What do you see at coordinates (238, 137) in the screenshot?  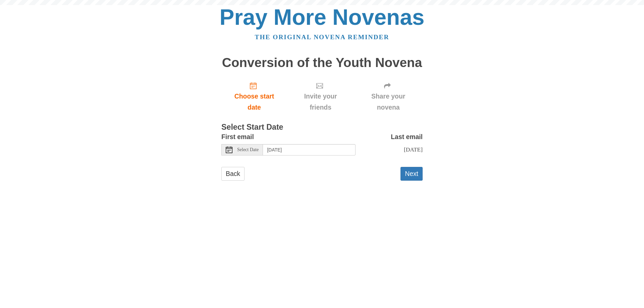 I see `label: First email` at bounding box center [238, 137].